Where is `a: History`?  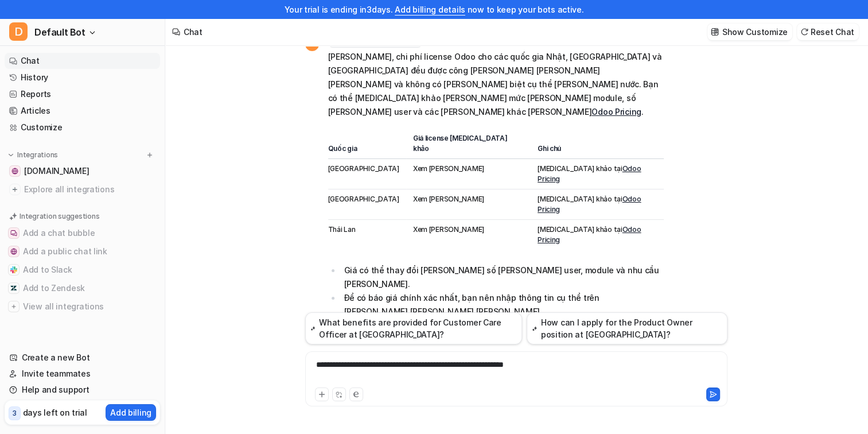 a: History is located at coordinates (82, 77).